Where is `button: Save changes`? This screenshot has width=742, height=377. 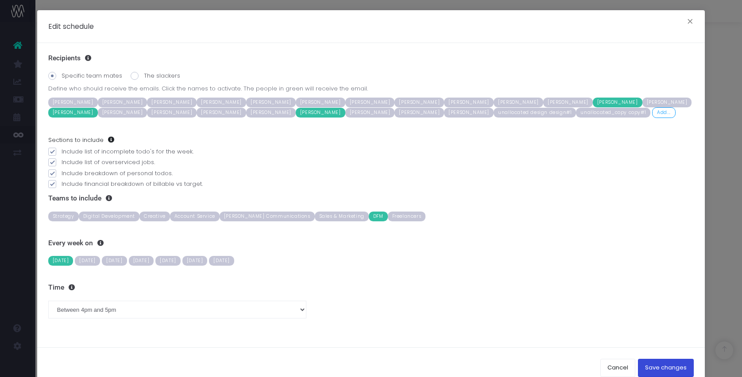 button: Save changes is located at coordinates (666, 367).